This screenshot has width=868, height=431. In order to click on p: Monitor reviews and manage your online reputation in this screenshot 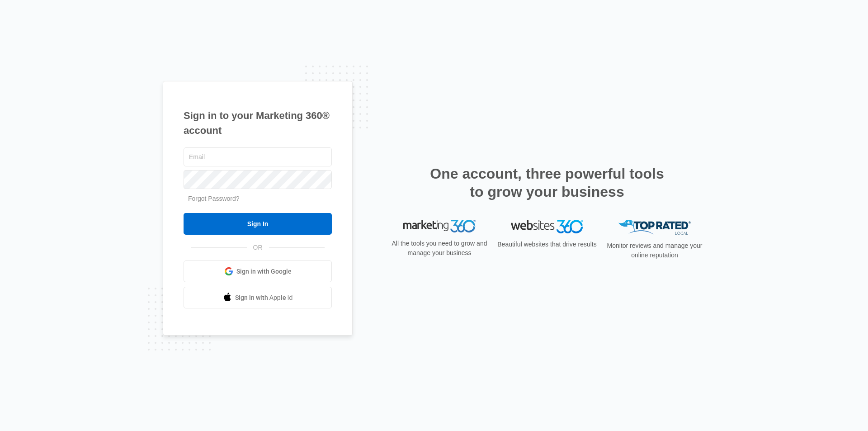, I will do `click(655, 251)`.